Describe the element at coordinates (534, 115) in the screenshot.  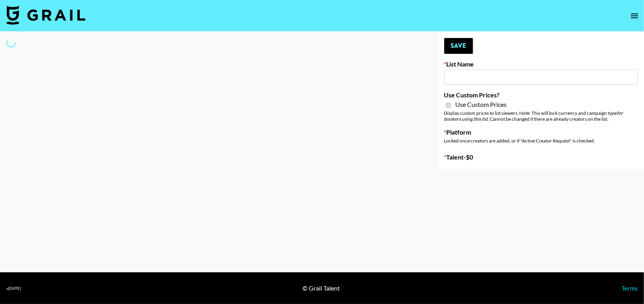
I see `em: for bookers using this list` at that location.